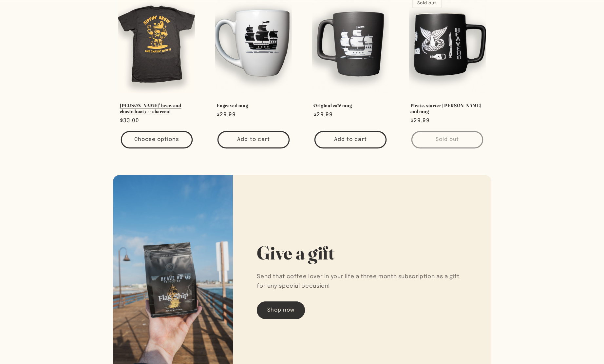 This screenshot has width=604, height=364. What do you see at coordinates (350, 106) in the screenshot?
I see `a: Original café mug` at bounding box center [350, 106].